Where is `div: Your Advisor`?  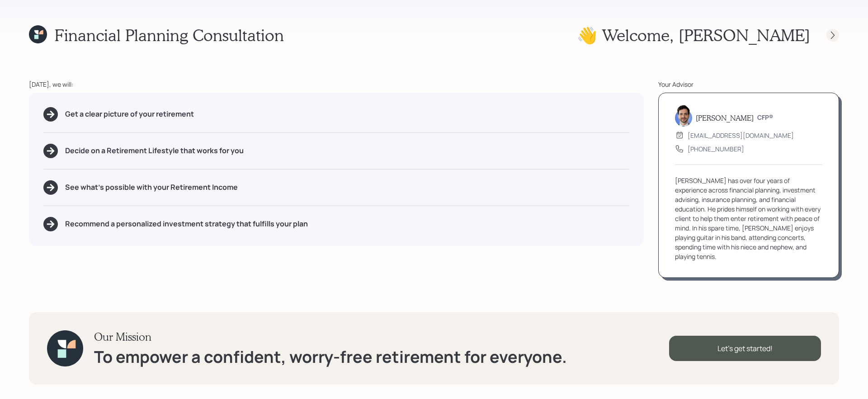 div: Your Advisor is located at coordinates (749, 84).